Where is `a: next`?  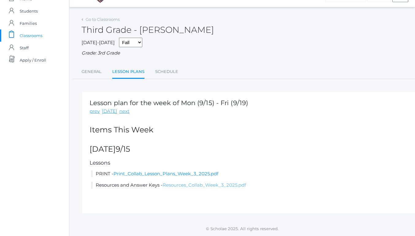
a: next is located at coordinates (124, 111).